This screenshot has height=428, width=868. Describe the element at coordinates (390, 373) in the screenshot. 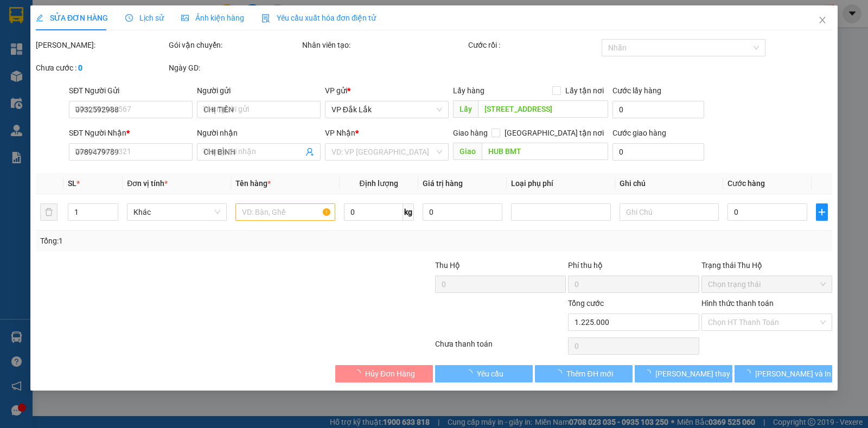

I see `span: Hủy Đơn Hàng` at that location.